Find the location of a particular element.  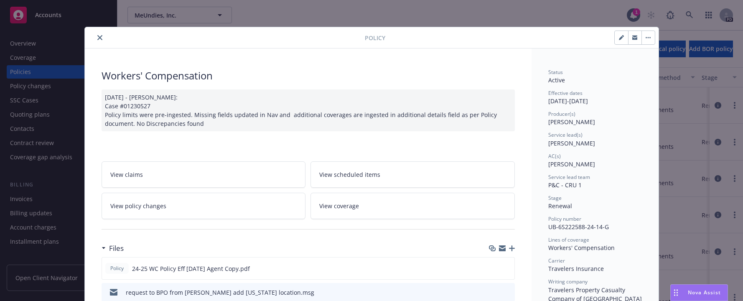

span: Nova Assist is located at coordinates (704, 292).